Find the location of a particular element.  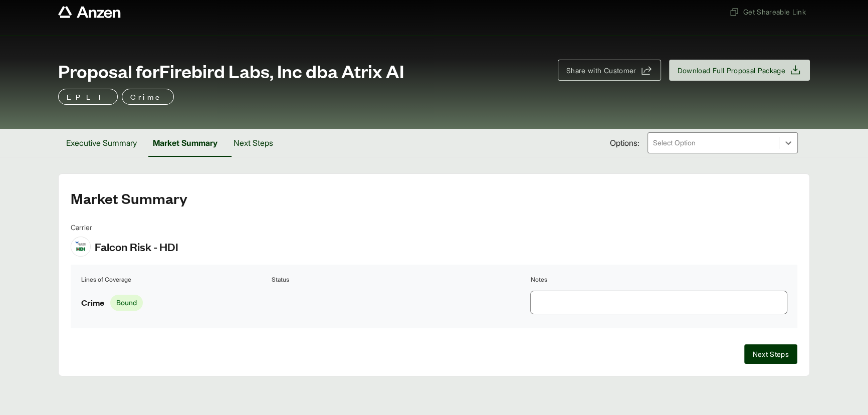

button: Get Shareable Link is located at coordinates (767, 12).